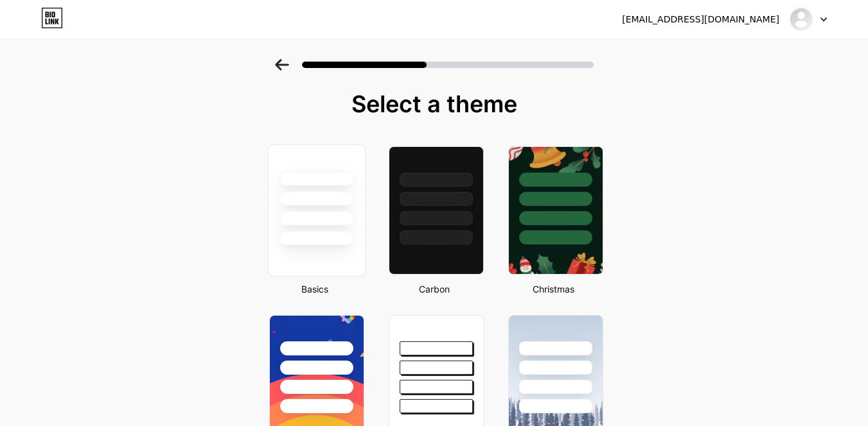  I want to click on div: Select a theme, so click(435, 104).